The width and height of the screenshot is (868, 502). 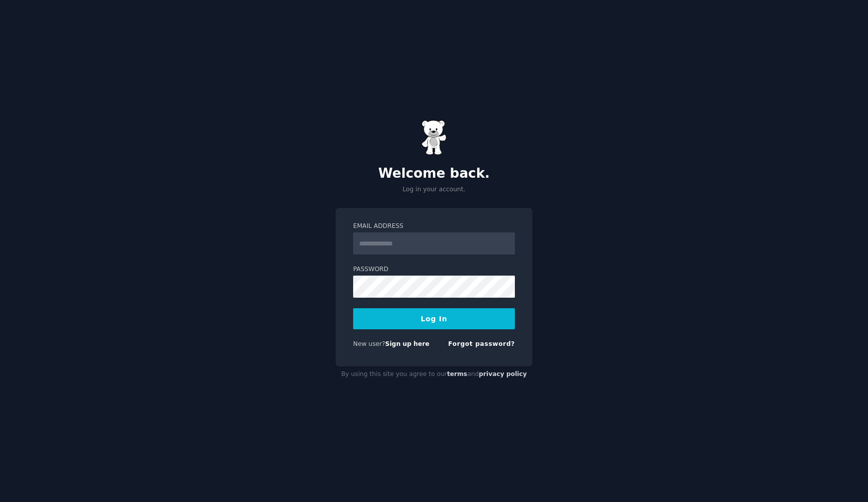 What do you see at coordinates (369, 344) in the screenshot?
I see `span: New user?` at bounding box center [369, 344].